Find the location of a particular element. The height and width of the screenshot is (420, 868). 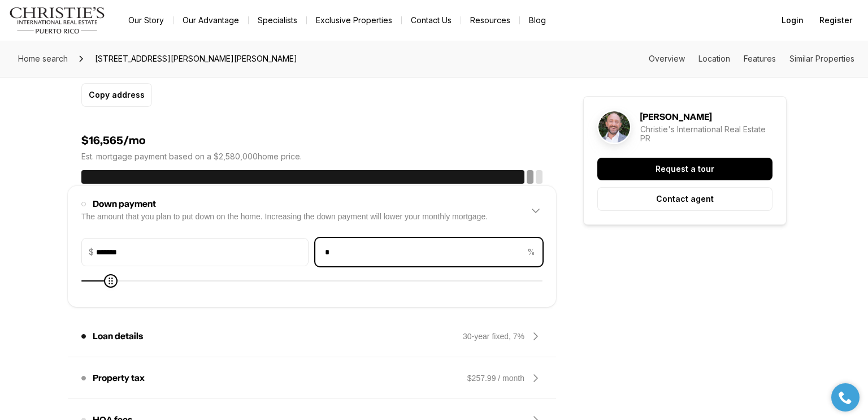

a: Exclusive Properties is located at coordinates (354, 20).